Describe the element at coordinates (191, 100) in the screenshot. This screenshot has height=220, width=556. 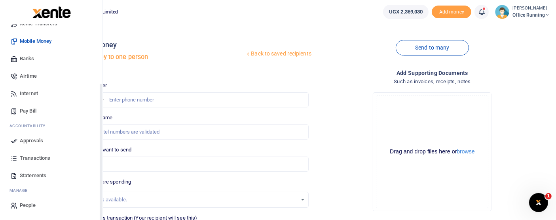
I see `input: Enter phone number` at that location.